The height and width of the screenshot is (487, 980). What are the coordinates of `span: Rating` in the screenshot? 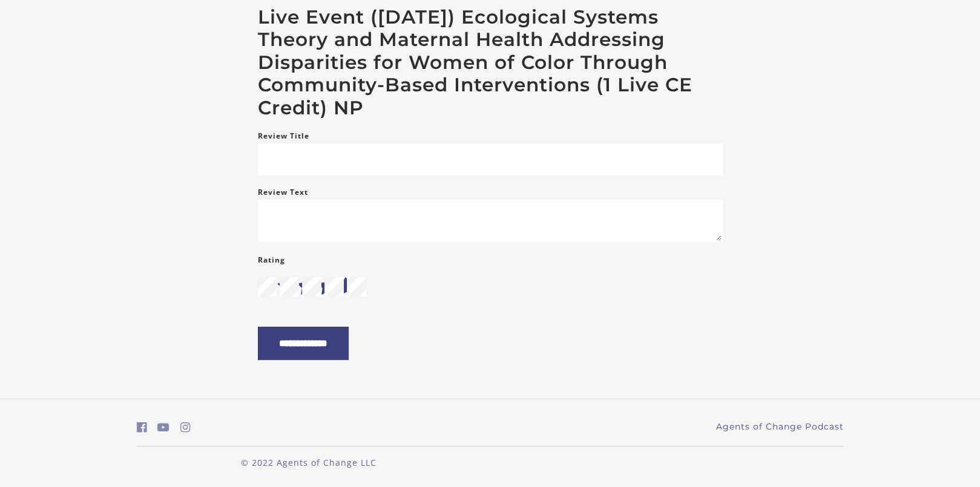 It's located at (271, 260).